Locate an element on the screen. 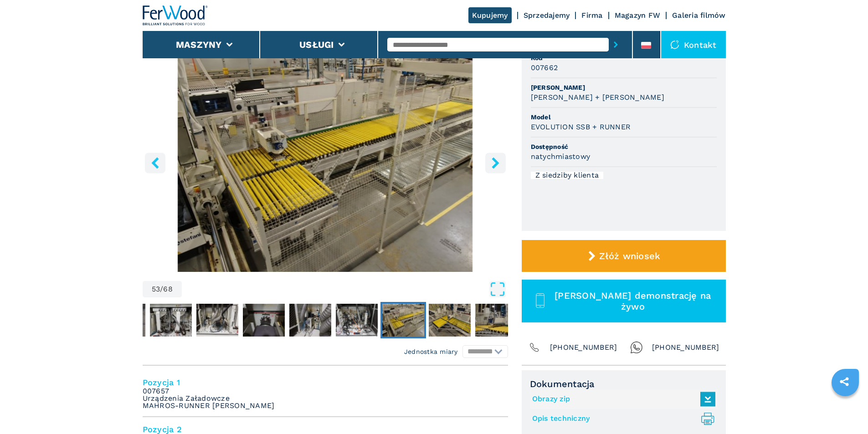 The height and width of the screenshot is (434, 868). button: Open Fullscreen is located at coordinates (345, 290).